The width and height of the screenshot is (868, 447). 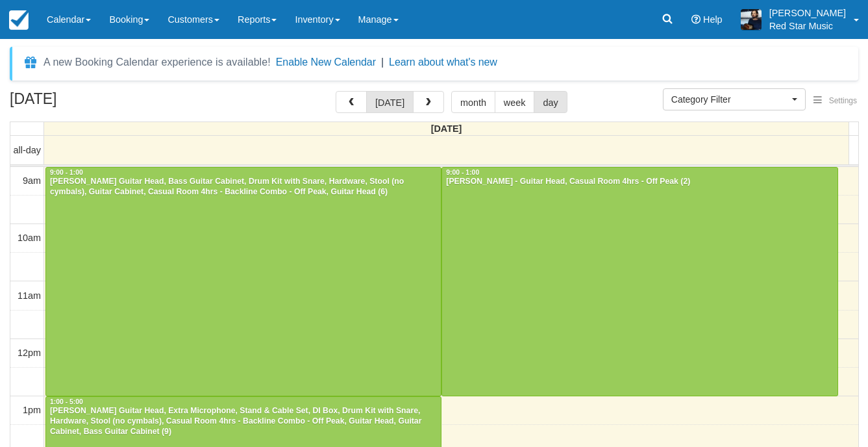 I want to click on span: Settings, so click(x=843, y=101).